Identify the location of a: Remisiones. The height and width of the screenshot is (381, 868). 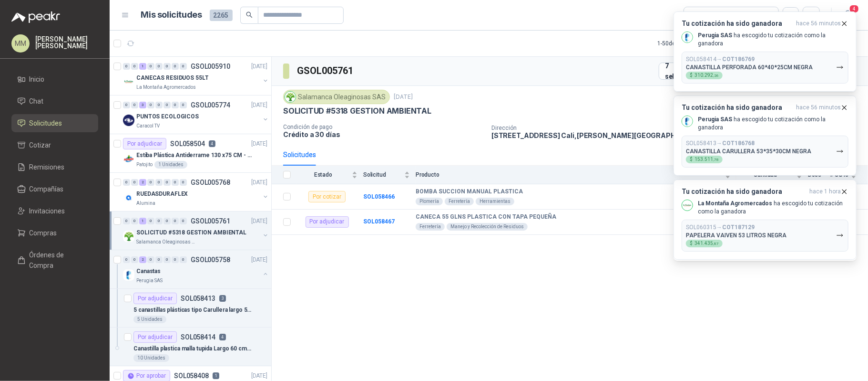
(55, 167).